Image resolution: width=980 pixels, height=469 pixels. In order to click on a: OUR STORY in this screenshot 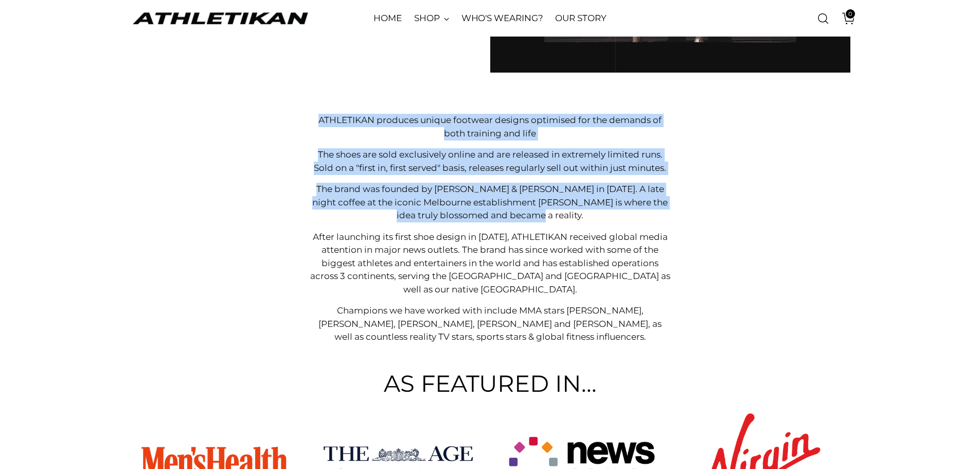, I will do `click(580, 18)`.